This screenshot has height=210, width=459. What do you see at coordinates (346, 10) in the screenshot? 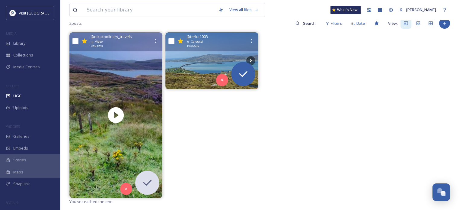
I see `div: What's New` at bounding box center [346, 10].